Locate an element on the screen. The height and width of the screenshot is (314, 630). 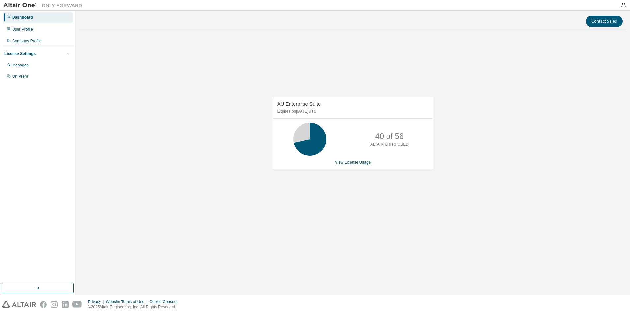
img: instagram.svg is located at coordinates (54, 305).